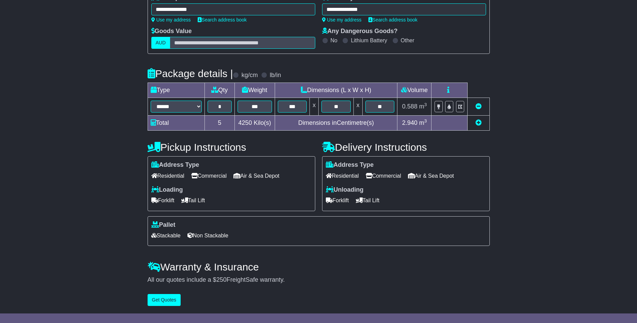 The image size is (637, 323). Describe the element at coordinates (208, 235) in the screenshot. I see `span: Non Stackable` at that location.